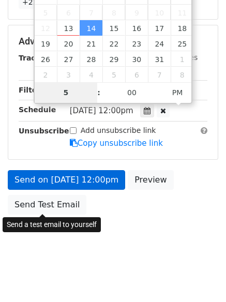 The image size is (226, 302). Describe the element at coordinates (137, 43) in the screenshot. I see `span: October 23, 2025` at that location.